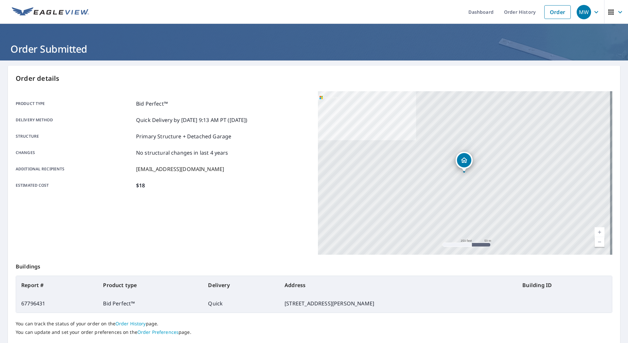  Describe the element at coordinates (140, 186) in the screenshot. I see `p: $18` at that location.